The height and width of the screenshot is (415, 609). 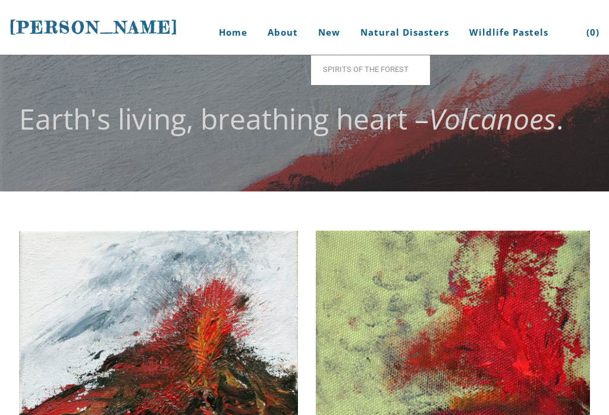 I want to click on a: Wildlife Pastels, so click(x=508, y=32).